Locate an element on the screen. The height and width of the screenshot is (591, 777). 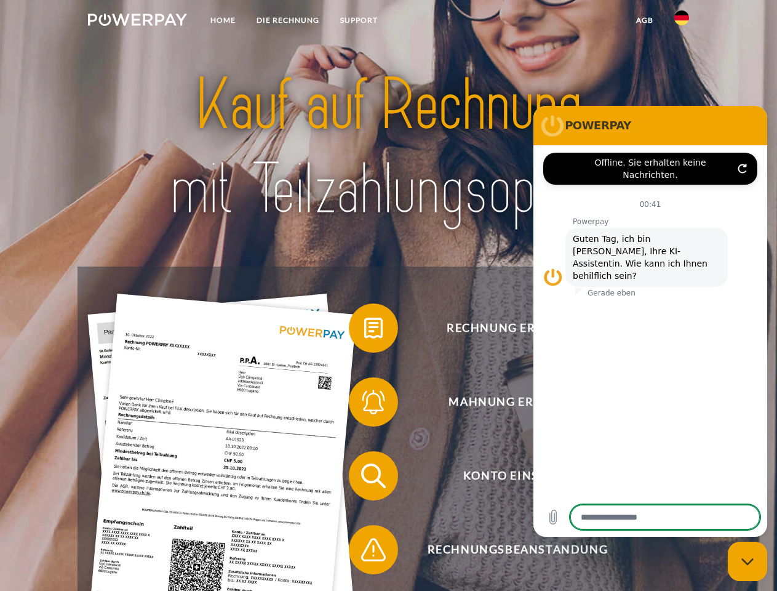
button: Verbindung aktualisieren is located at coordinates (209, 63).